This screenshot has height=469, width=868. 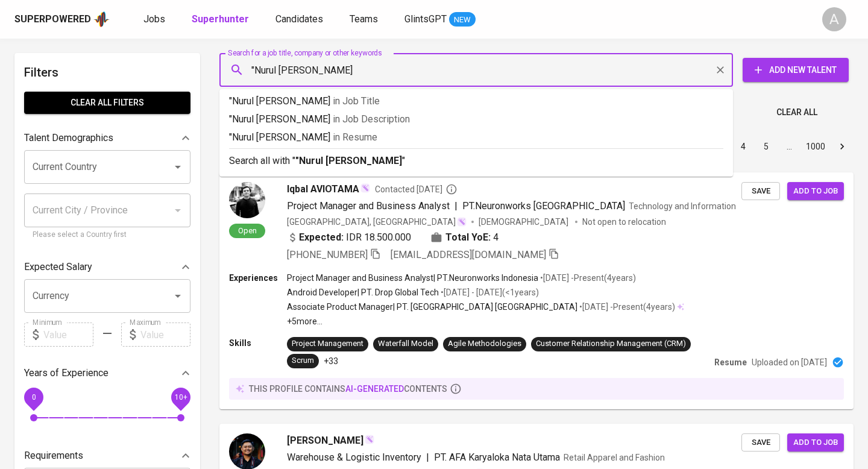 I want to click on span: Clear All filters, so click(x=107, y=102).